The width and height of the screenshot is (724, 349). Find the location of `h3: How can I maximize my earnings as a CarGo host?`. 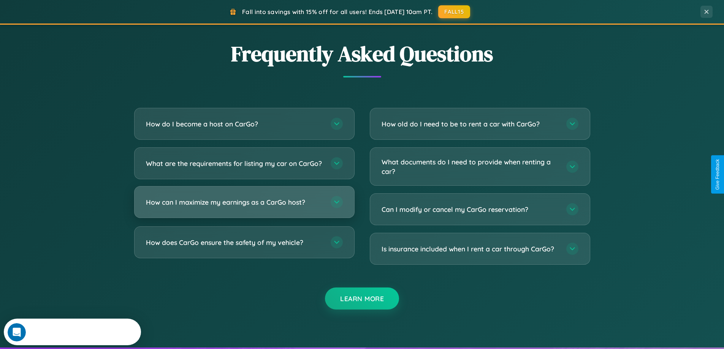

h3: How can I maximize my earnings as a CarGo host? is located at coordinates (234, 202).